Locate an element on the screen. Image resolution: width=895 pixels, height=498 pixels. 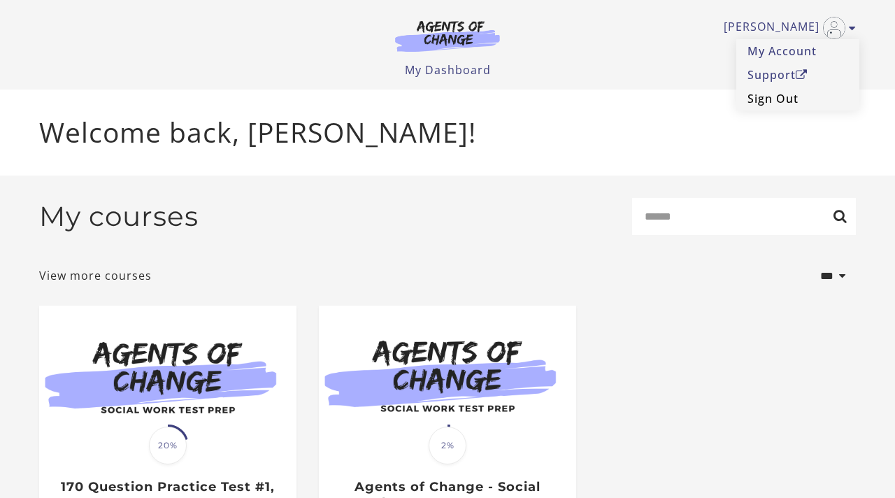
h2: My courses is located at coordinates (119, 216).